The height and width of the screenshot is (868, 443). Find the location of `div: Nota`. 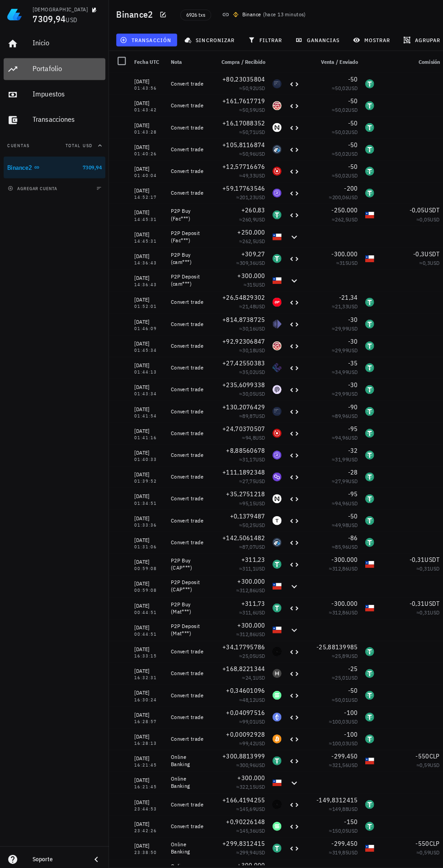

div: Nota is located at coordinates (188, 62).